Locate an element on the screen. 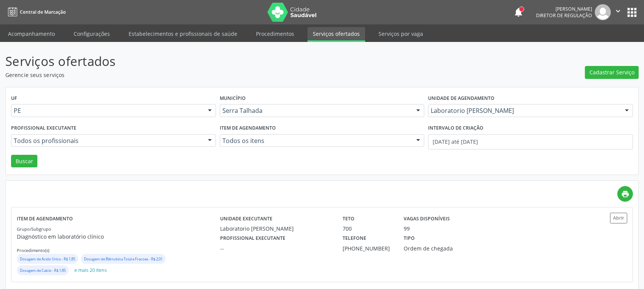  label: UF is located at coordinates (14, 99).